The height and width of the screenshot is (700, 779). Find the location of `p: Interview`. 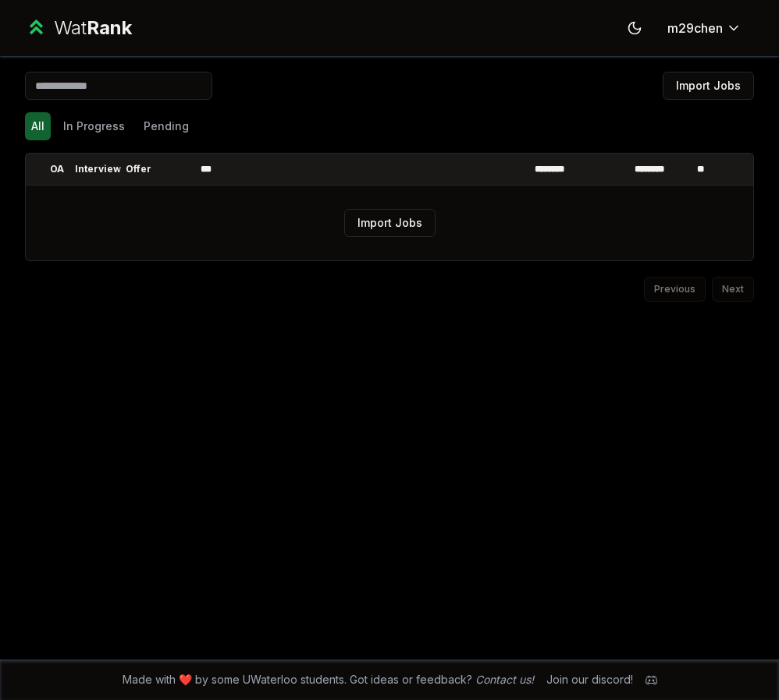

p: Interview is located at coordinates (97, 170).